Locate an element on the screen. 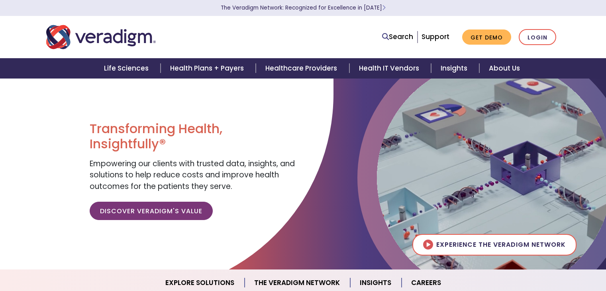  h1: Transforming Health, Insightfully® is located at coordinates (193, 136).